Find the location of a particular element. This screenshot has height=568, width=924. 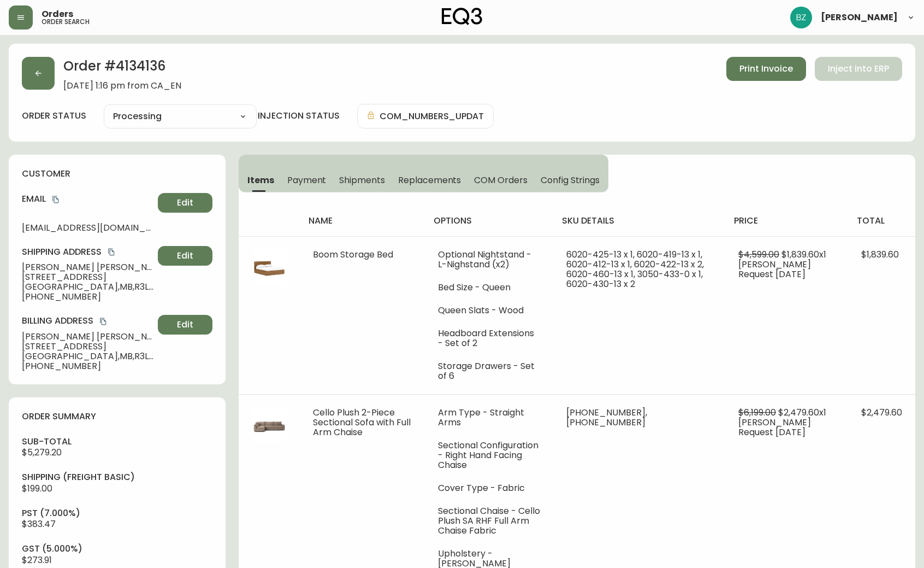

span: $2,479.60 is located at coordinates (882, 412).